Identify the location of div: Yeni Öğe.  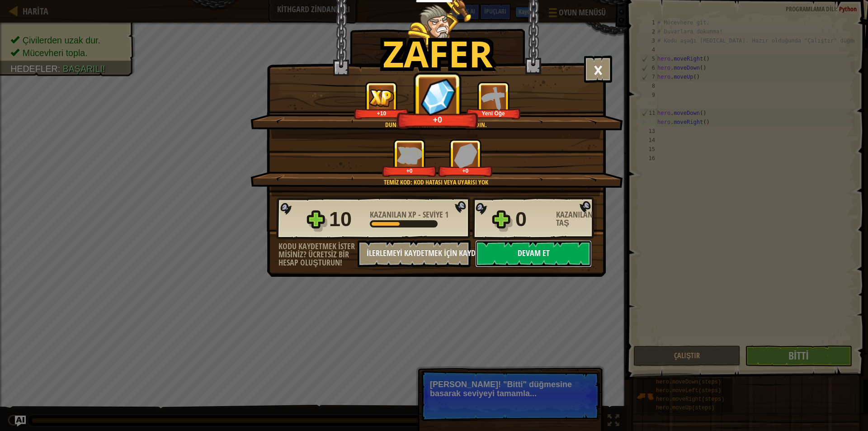
(493, 113).